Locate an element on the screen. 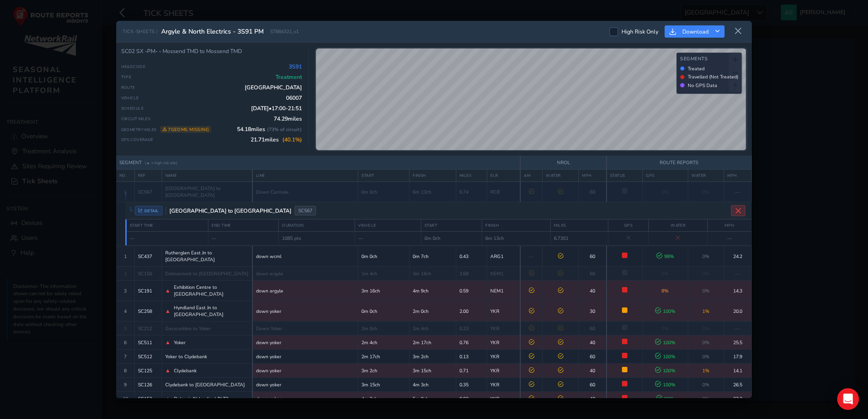  h4: Segments is located at coordinates (710, 59).